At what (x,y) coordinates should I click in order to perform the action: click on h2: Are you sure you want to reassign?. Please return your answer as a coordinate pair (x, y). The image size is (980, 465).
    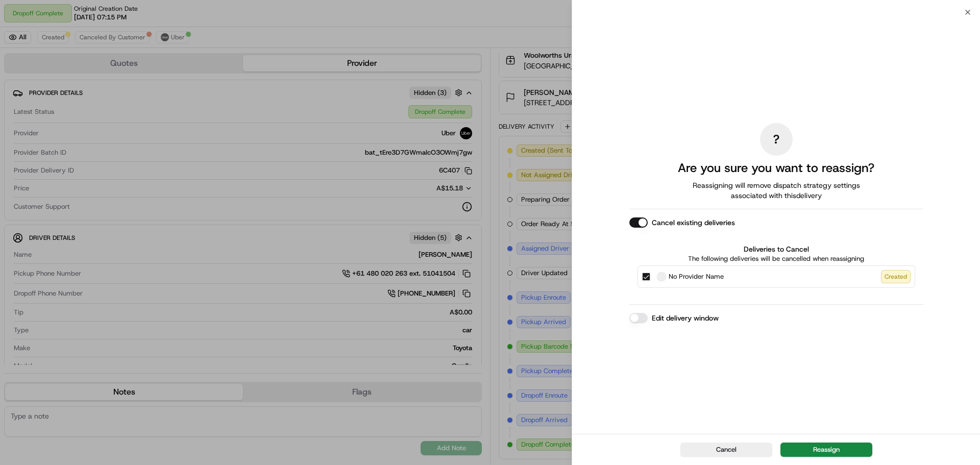
    Looking at the image, I should click on (776, 168).